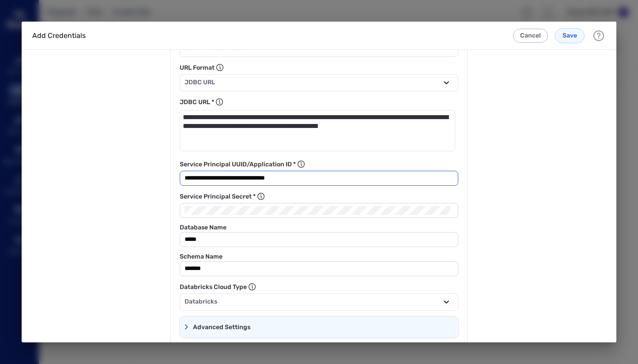 The image size is (638, 364). Describe the element at coordinates (218, 197) in the screenshot. I see `label: Service Principal Secret *` at that location.